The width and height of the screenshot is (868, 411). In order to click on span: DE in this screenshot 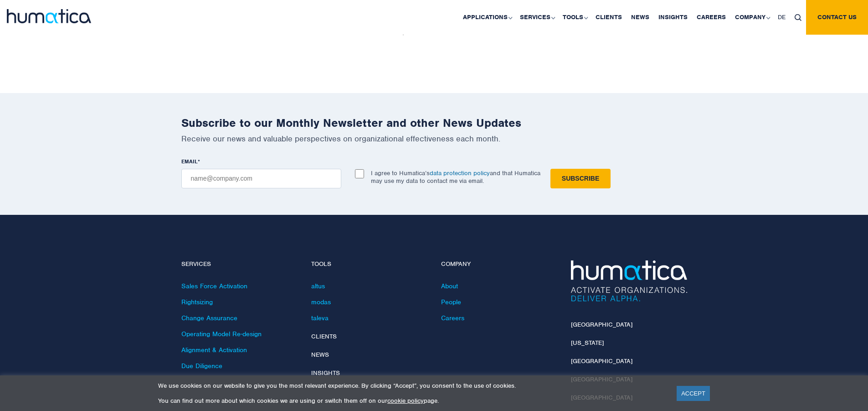, I will do `click(781, 17)`.